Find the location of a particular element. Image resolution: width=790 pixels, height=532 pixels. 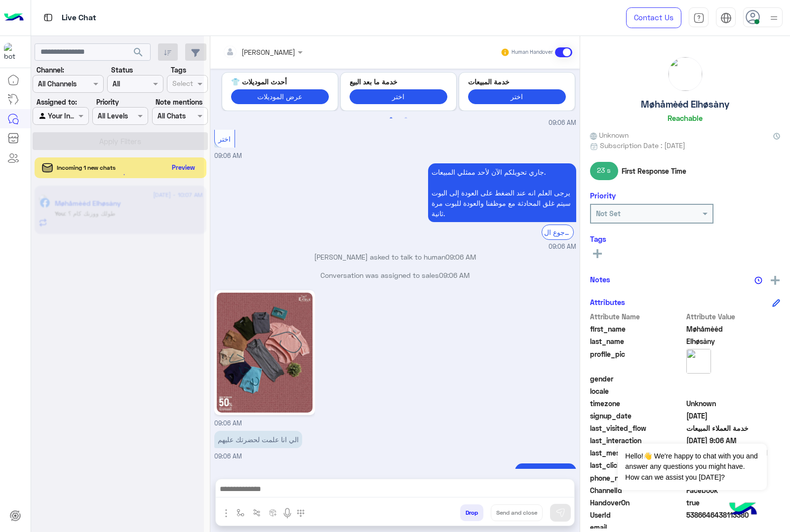

img: send message is located at coordinates (561, 512).